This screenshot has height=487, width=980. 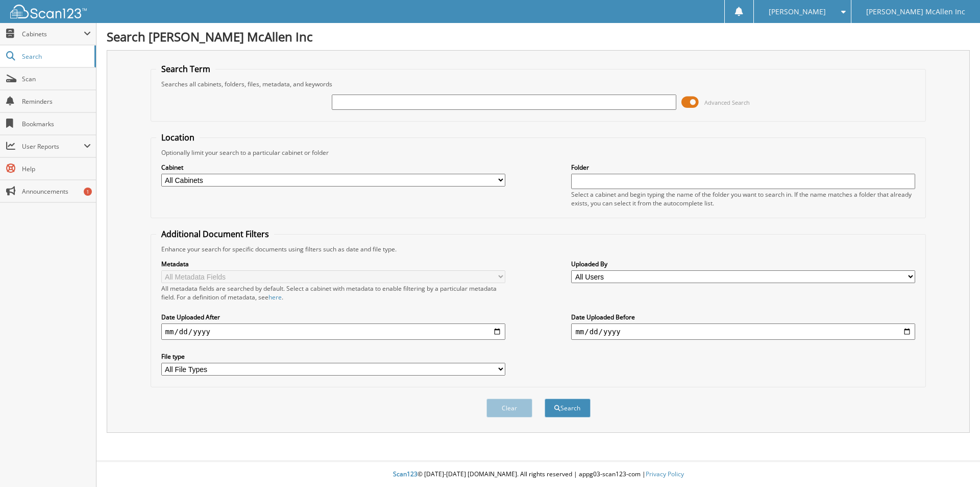 I want to click on label: Cabinet, so click(x=334, y=167).